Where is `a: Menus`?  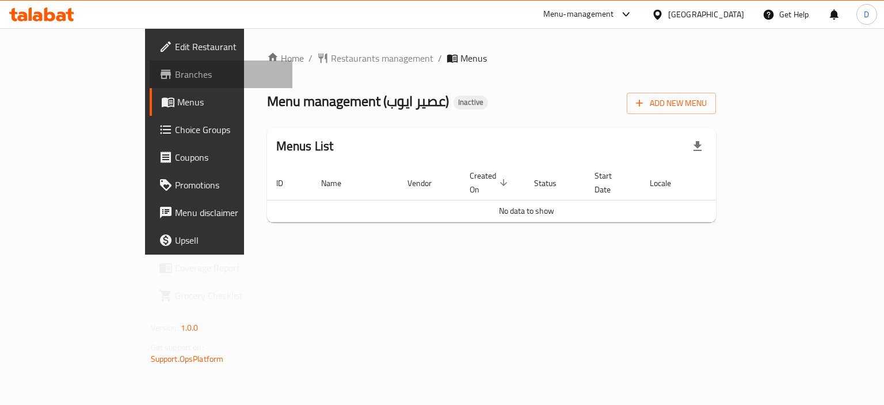
a: Menus is located at coordinates (221, 102).